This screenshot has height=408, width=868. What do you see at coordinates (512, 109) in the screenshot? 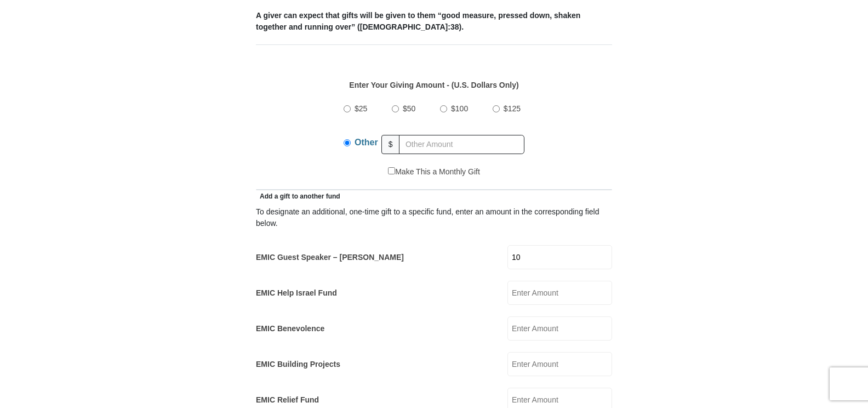
I see `span: $125` at bounding box center [512, 109].